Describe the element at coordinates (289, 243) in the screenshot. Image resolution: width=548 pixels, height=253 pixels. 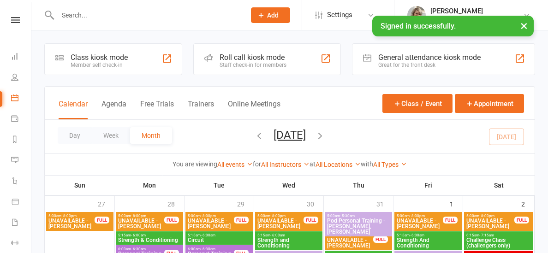
I see `span: Strength and Conditioning` at that location.